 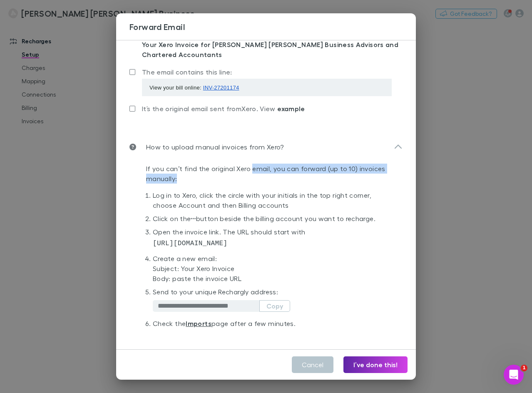 What do you see at coordinates (274, 303) in the screenshot?
I see `li: Send to your unique Rechargly address:` at bounding box center [274, 303].